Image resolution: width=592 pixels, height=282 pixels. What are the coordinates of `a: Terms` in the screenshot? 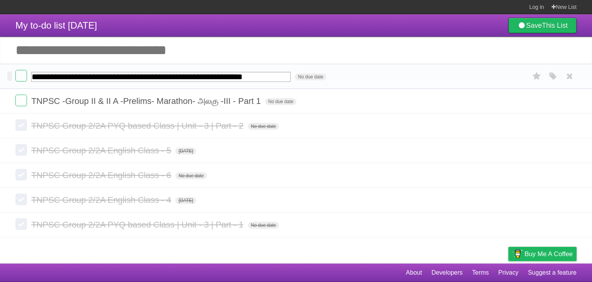 It's located at (481, 272).